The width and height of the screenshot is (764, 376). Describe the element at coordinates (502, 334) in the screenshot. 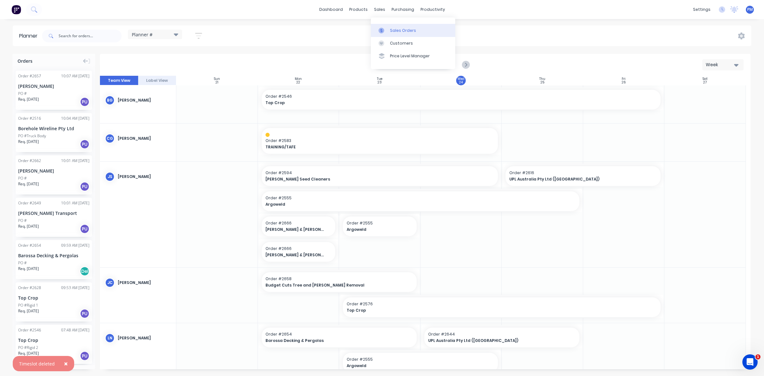

I see `span: Order # 2644` at that location.